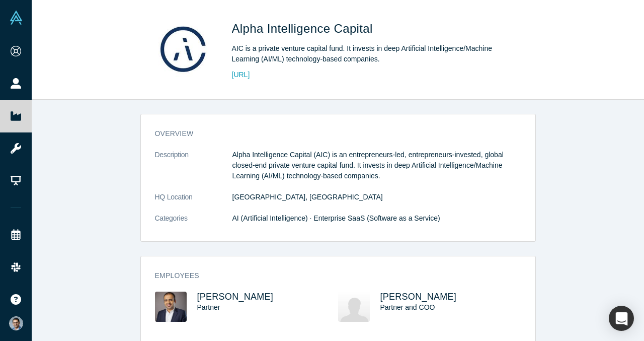 The width and height of the screenshot is (644, 341). I want to click on span: AI (Artificial Intelligence) · Enterprise SaaS (Software as a Service), so click(336, 218).